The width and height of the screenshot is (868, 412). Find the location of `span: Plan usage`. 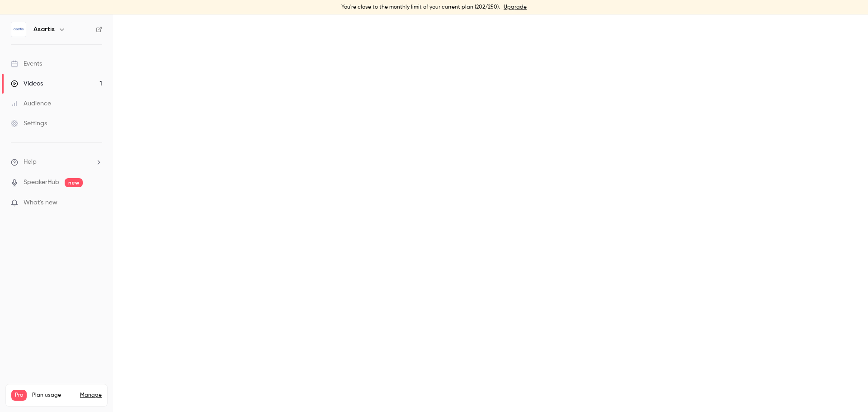

span: Plan usage is located at coordinates (53, 395).